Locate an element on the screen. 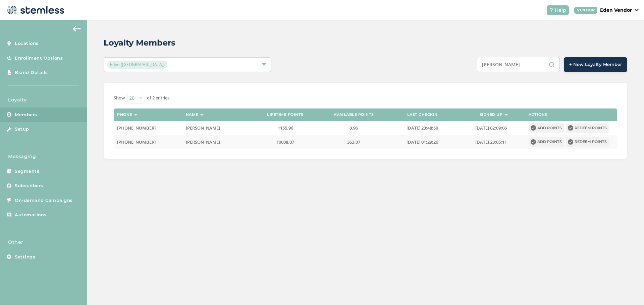 The height and width of the screenshot is (305, 644). span: Subscribers is located at coordinates (29, 186).